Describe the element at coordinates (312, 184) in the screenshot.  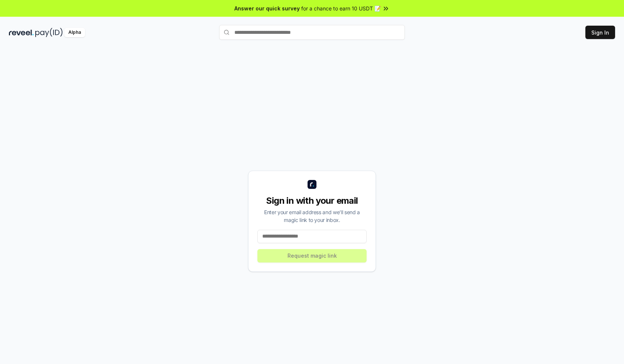
I see `img: logo_small` at that location.